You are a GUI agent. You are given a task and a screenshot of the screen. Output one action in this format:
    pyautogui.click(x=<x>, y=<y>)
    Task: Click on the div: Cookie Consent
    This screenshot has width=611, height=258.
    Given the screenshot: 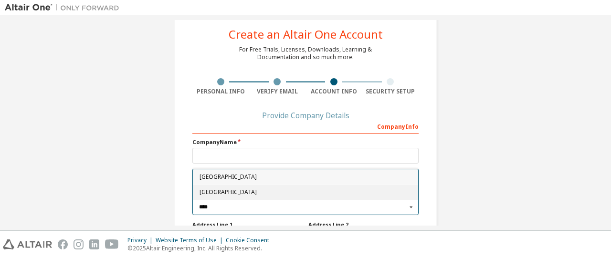 What is the action you would take?
    pyautogui.click(x=250, y=241)
    